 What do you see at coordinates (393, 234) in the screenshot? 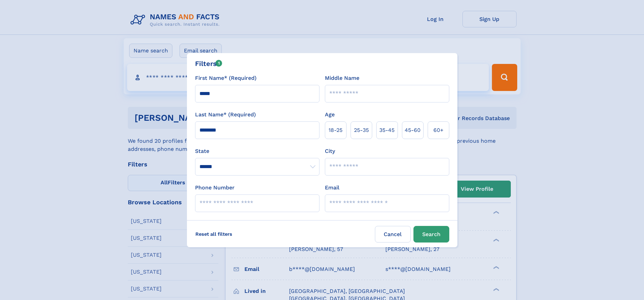
I see `label: Cancel` at bounding box center [393, 234].